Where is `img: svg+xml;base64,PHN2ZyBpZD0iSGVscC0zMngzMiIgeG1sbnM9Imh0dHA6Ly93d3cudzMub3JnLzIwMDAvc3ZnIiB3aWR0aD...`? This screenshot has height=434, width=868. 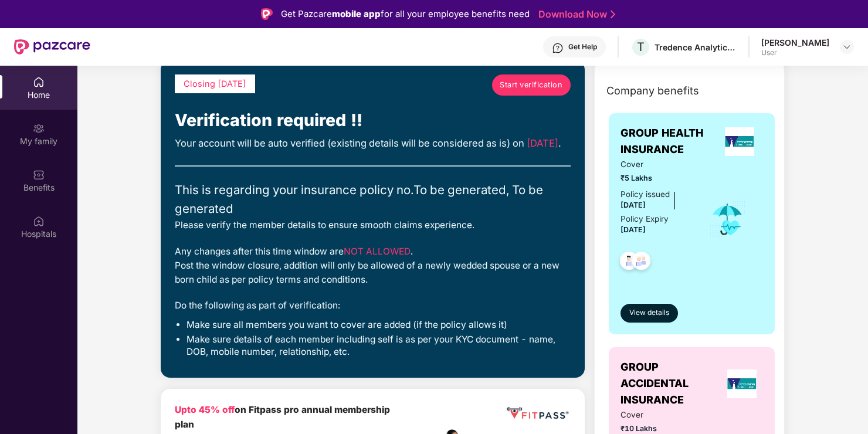 img: svg+xml;base64,PHN2ZyBpZD0iSGVscC0zMngzMiIgeG1sbnM9Imh0dHA6Ly93d3cudzMub3JnLzIwMDAvc3ZnIiB3aWR0aD... is located at coordinates (558, 48).